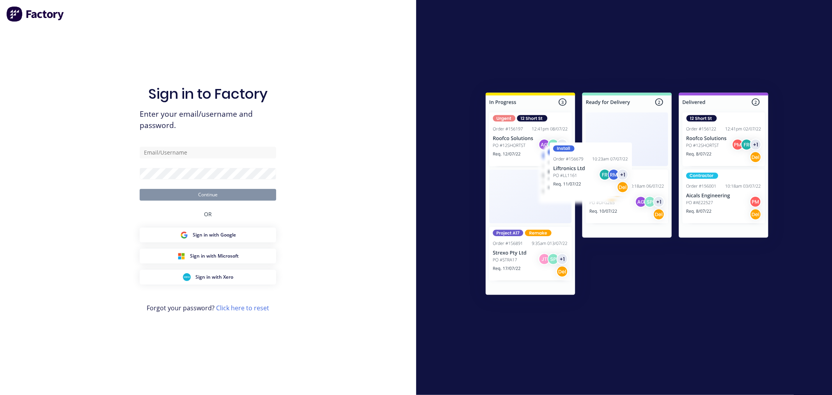 The image size is (832, 395). Describe the element at coordinates (214, 256) in the screenshot. I see `span: Sign in with Microsoft` at that location.